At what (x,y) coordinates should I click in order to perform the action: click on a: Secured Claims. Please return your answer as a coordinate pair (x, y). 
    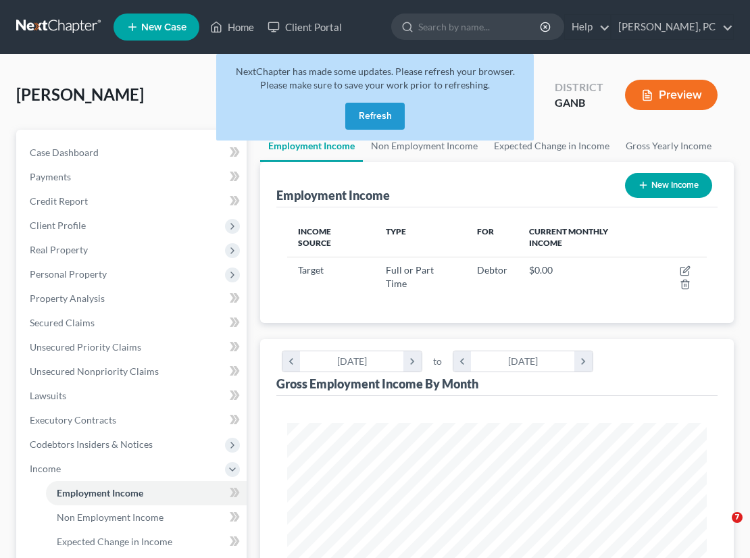
    Looking at the image, I should click on (132, 323).